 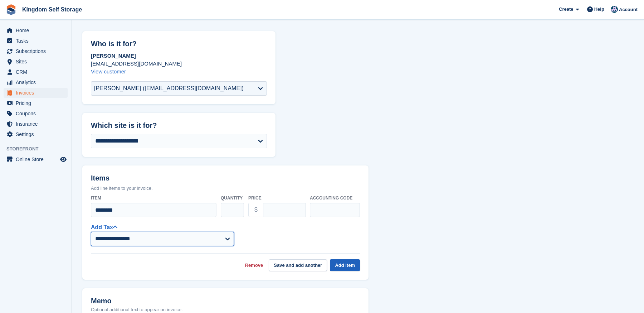 I want to click on h2: Who is it for?, so click(x=179, y=44).